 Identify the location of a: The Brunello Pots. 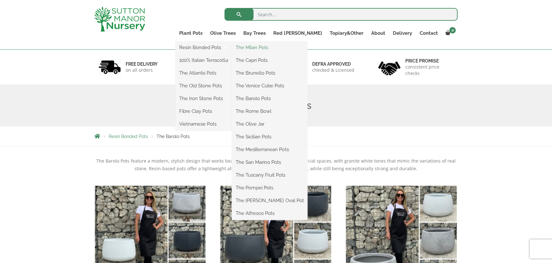
(270, 73).